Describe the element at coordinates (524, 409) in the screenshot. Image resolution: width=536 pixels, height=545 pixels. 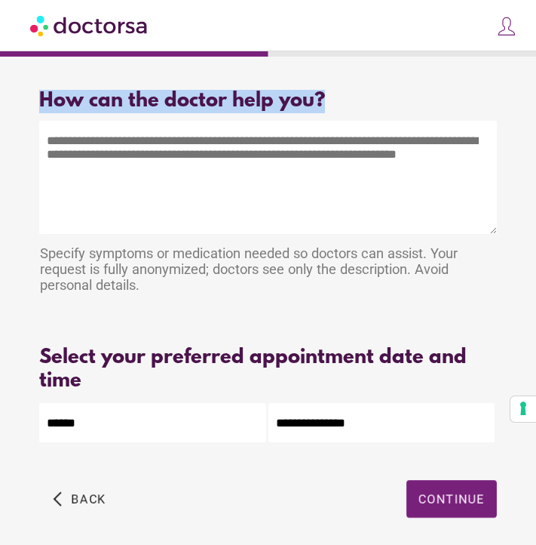
I see `button: Your consent preferences for tracking technologies` at that location.